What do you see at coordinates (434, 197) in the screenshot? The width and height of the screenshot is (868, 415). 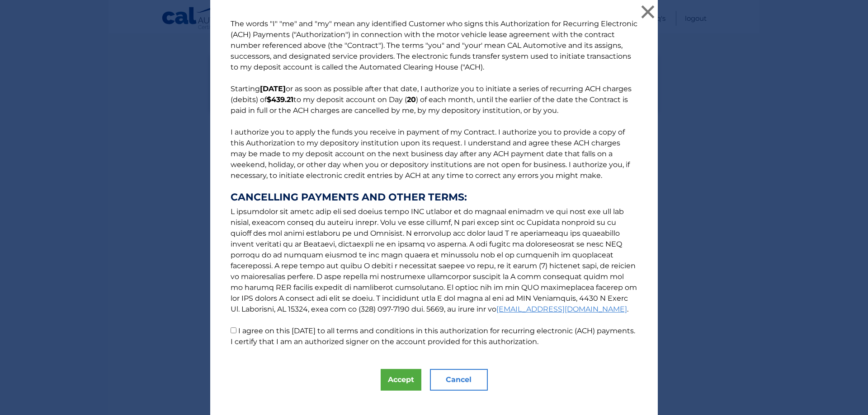 I see `strong: CANCELLING PAYMENTS AND OTHER TERMS:` at bounding box center [434, 197].